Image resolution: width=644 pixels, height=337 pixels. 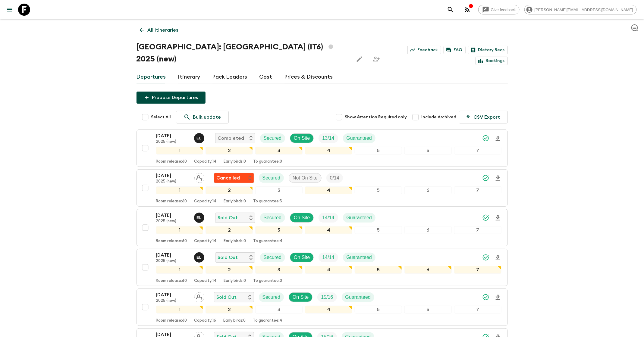 I want to click on a: All itineraries, so click(x=159, y=30).